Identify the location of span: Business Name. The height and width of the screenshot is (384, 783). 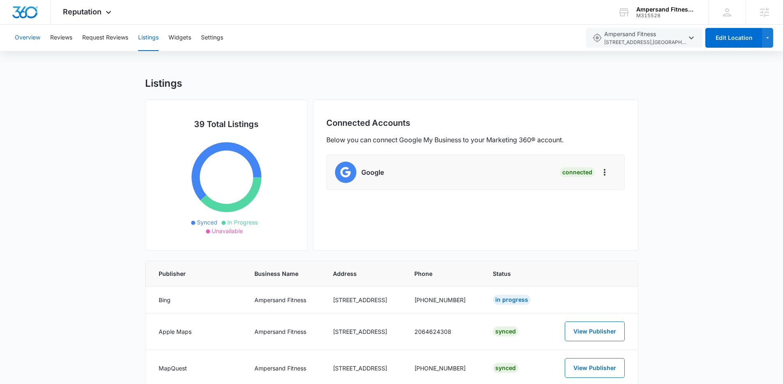
(284, 273).